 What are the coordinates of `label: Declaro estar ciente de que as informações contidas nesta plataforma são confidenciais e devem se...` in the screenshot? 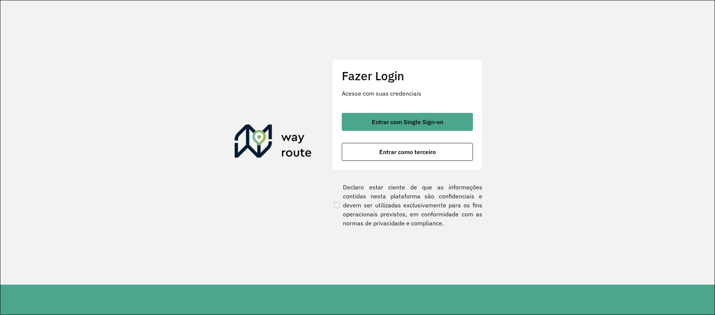 It's located at (407, 205).